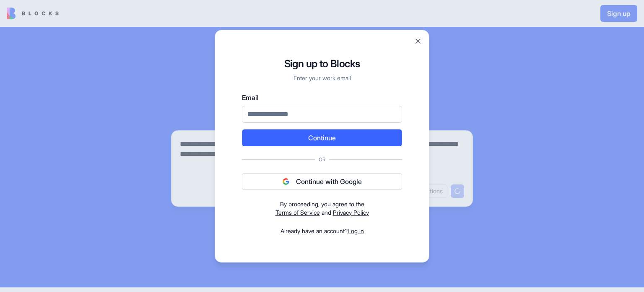  Describe the element at coordinates (298, 212) in the screenshot. I see `a: Terms of Service` at that location.